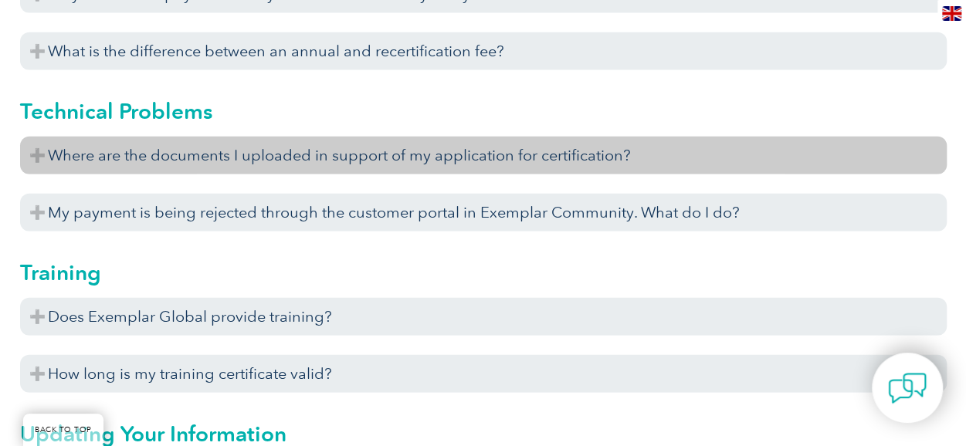  What do you see at coordinates (483, 434) in the screenshot?
I see `h2: Updating Your Information` at bounding box center [483, 434].